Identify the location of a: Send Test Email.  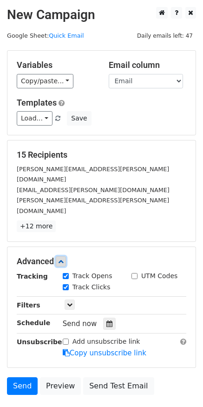
(119, 386).